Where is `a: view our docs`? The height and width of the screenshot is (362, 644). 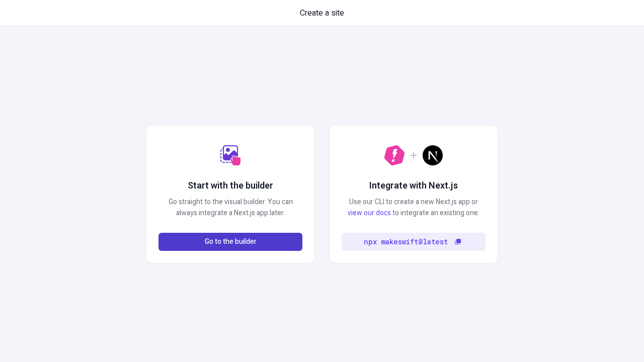 a: view our docs is located at coordinates (369, 213).